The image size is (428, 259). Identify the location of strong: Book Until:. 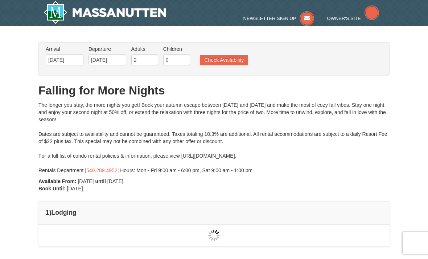
(52, 188).